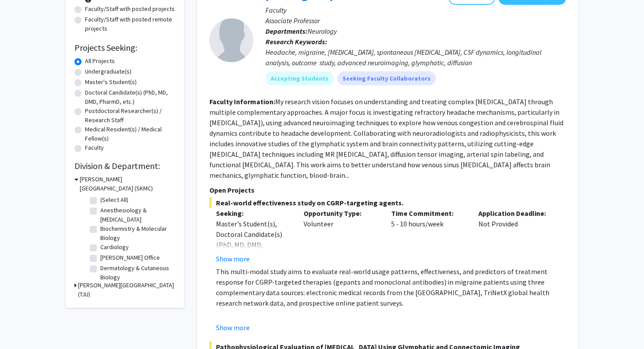 This screenshot has height=349, width=644. I want to click on label: All Projects, so click(100, 61).